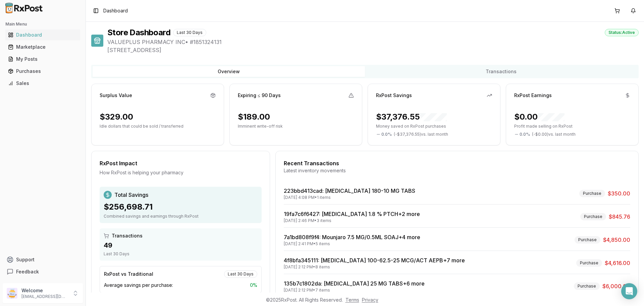 The image size is (644, 306). What do you see at coordinates (43, 260) in the screenshot?
I see `button: Support` at bounding box center [43, 260].